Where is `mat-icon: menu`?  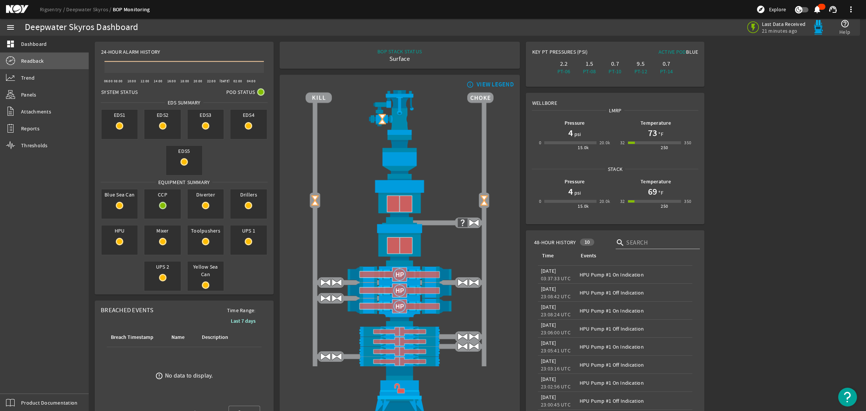
mat-icon: menu is located at coordinates (11, 27).